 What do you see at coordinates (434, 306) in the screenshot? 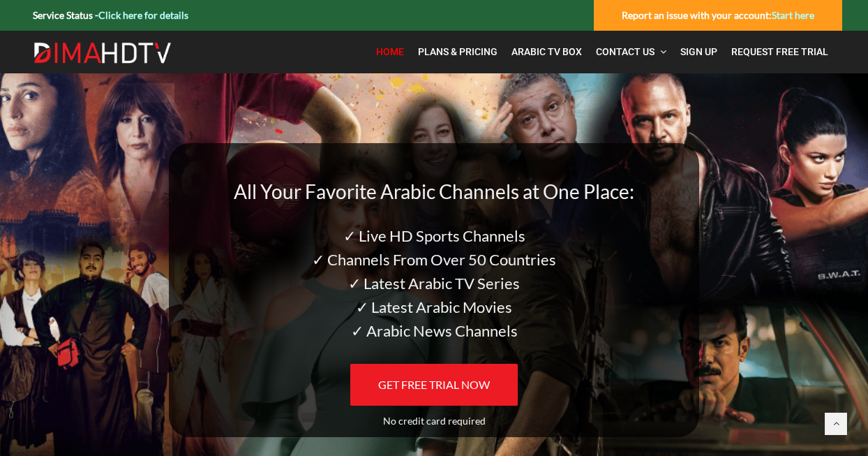
I see `span: ✓ Latest Arabic Movies` at bounding box center [434, 306].